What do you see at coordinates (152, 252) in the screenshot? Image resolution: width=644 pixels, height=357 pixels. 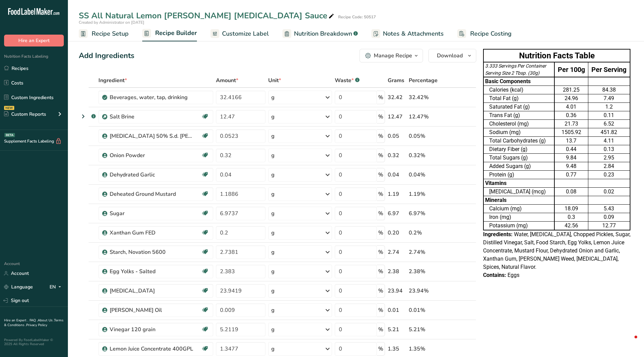 I see `div: Starch, Novation 5600` at bounding box center [152, 252].